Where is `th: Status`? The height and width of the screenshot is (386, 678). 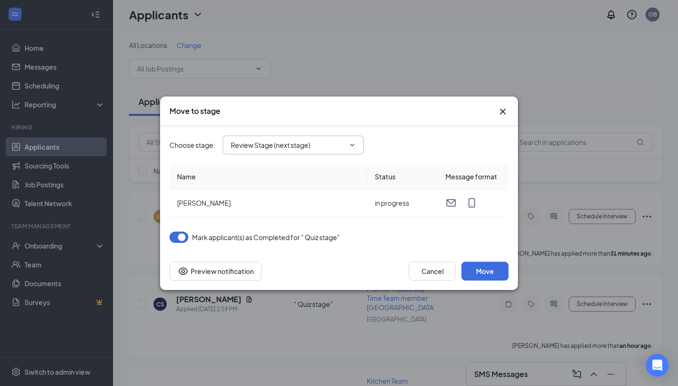 th: Status is located at coordinates (403, 177).